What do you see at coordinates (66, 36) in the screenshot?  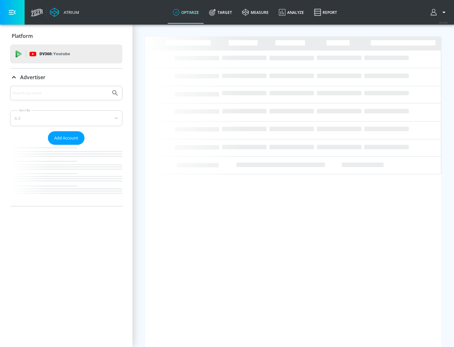 I see `div: Platform` at bounding box center [66, 36].